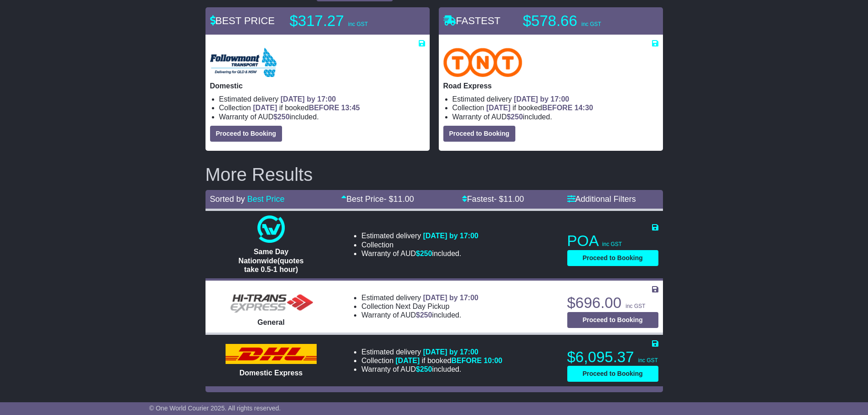 This screenshot has height=415, width=868. What do you see at coordinates (242, 20) in the screenshot?
I see `span: BEST PRICE` at bounding box center [242, 20].